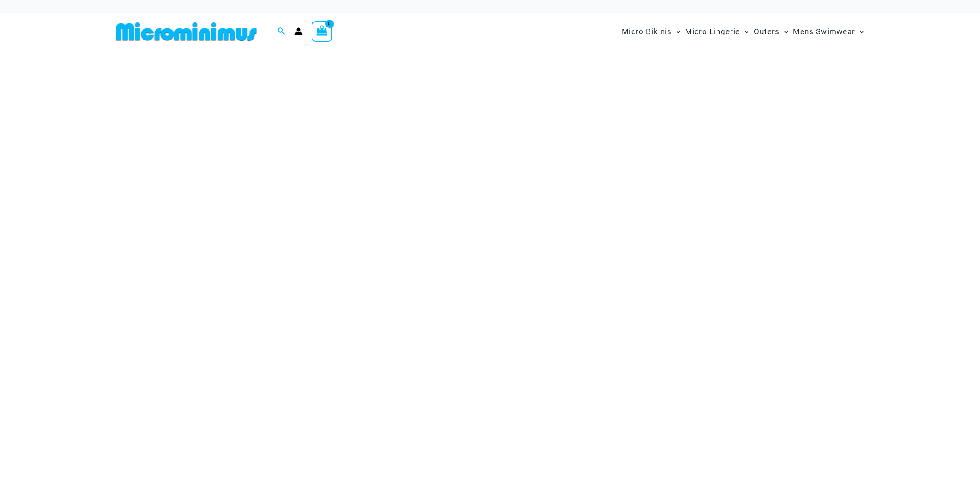  What do you see at coordinates (651, 31) in the screenshot?
I see `a: Micro BikinisMenu ToggleMenu Toggle` at bounding box center [651, 31].